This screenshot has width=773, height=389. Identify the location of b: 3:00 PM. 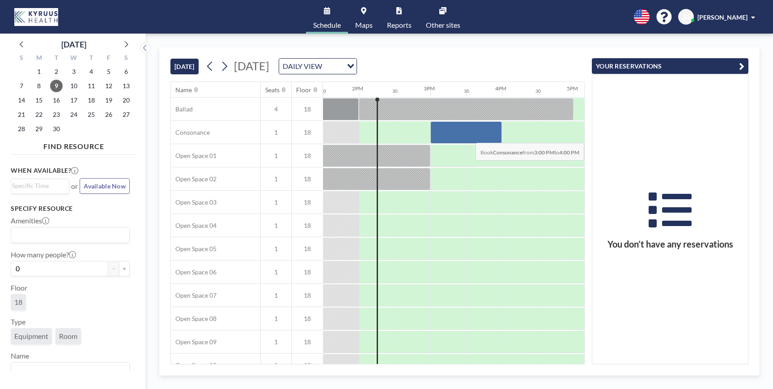
(544, 152).